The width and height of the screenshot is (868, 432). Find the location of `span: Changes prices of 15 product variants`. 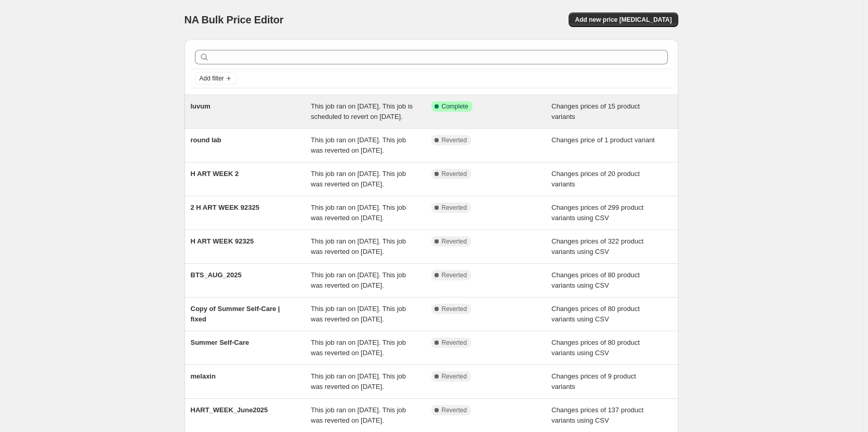

span: Changes prices of 15 product variants is located at coordinates (596, 111).